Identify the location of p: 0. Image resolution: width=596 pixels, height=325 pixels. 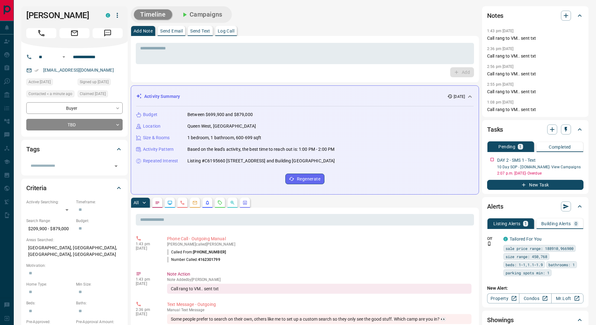
(576, 224).